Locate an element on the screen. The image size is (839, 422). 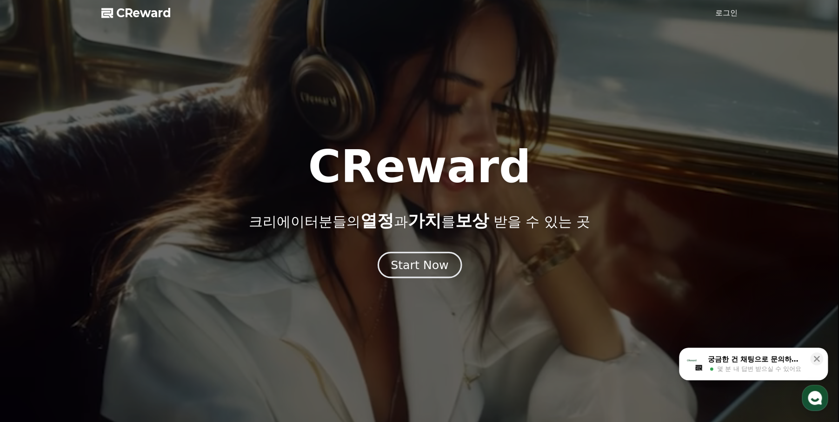
span: 보상 is located at coordinates (472, 220).